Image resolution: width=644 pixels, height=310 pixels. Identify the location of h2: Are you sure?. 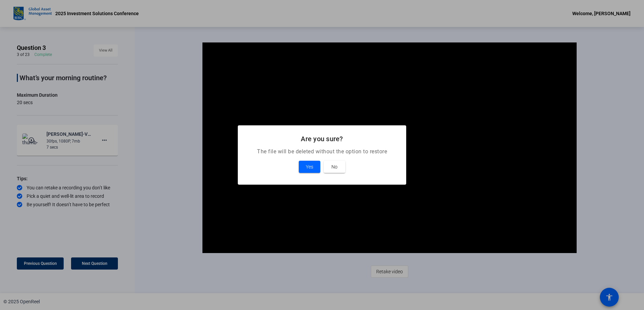
(322, 139).